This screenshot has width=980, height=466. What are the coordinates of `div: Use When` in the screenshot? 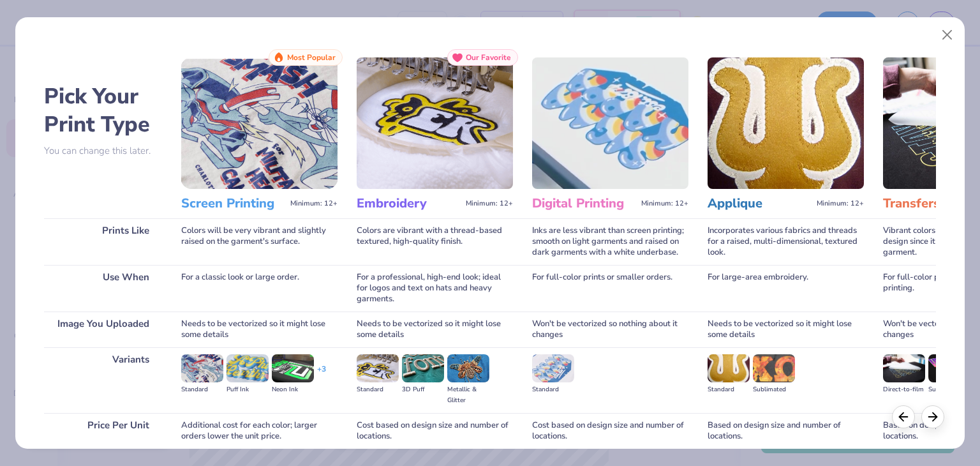 It's located at (103, 288).